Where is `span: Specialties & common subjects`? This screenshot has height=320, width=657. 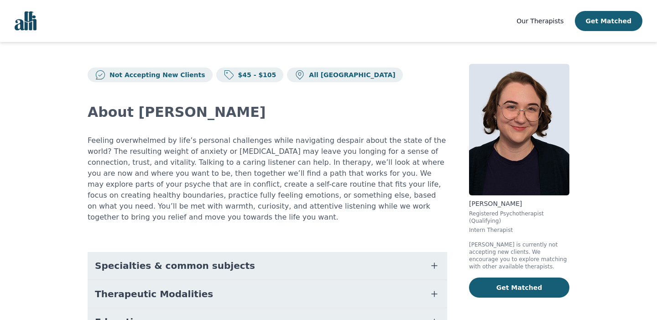 span: Specialties & common subjects is located at coordinates (175, 266).